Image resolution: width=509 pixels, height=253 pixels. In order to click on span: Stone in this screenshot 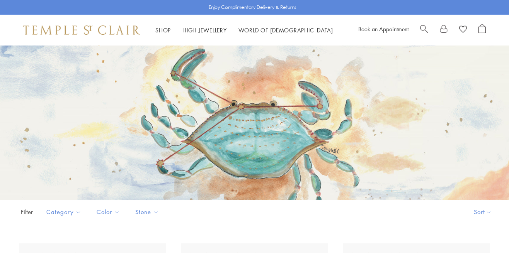, I will do `click(148, 212)`.